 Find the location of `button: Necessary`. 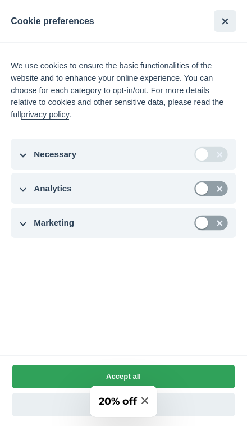

button: Necessary is located at coordinates (123, 154).